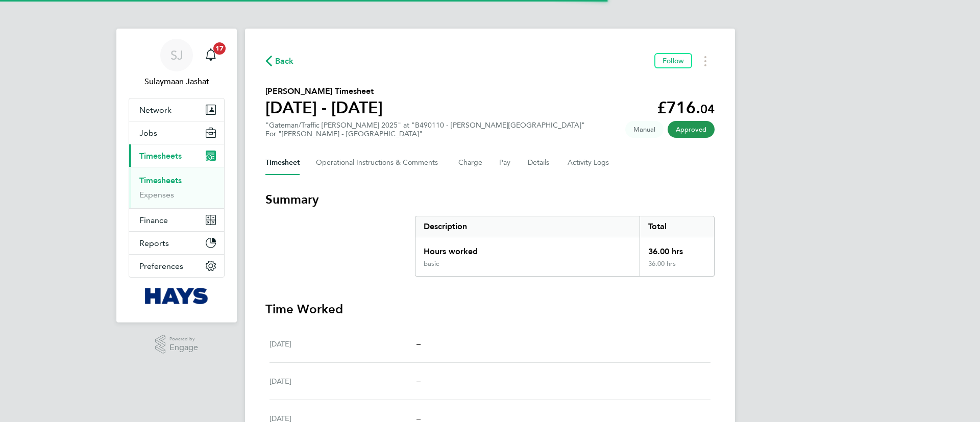 The image size is (980, 422). I want to click on app-decimal: £716., so click(686, 108).